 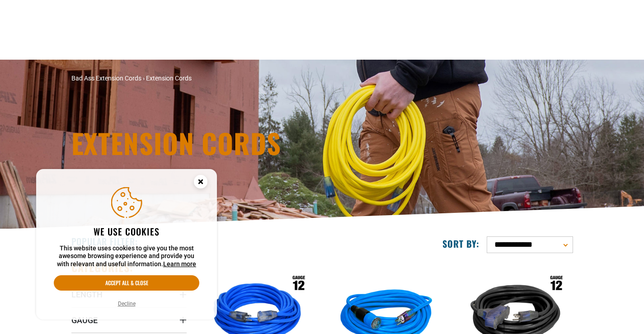 What do you see at coordinates (129, 319) in the screenshot?
I see `summary: Gauge` at bounding box center [129, 319].